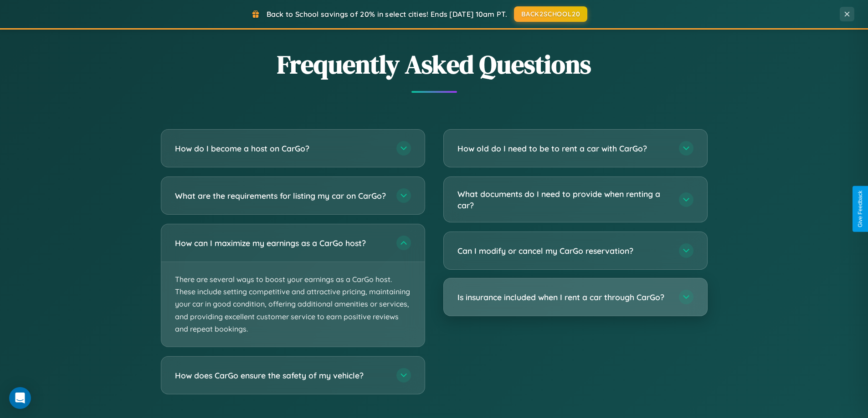 The width and height of the screenshot is (868, 418). I want to click on div: Open Intercom Messenger, so click(20, 398).